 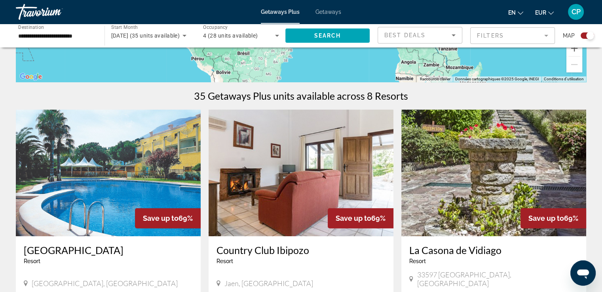 I want to click on button: Filter, so click(x=512, y=36).